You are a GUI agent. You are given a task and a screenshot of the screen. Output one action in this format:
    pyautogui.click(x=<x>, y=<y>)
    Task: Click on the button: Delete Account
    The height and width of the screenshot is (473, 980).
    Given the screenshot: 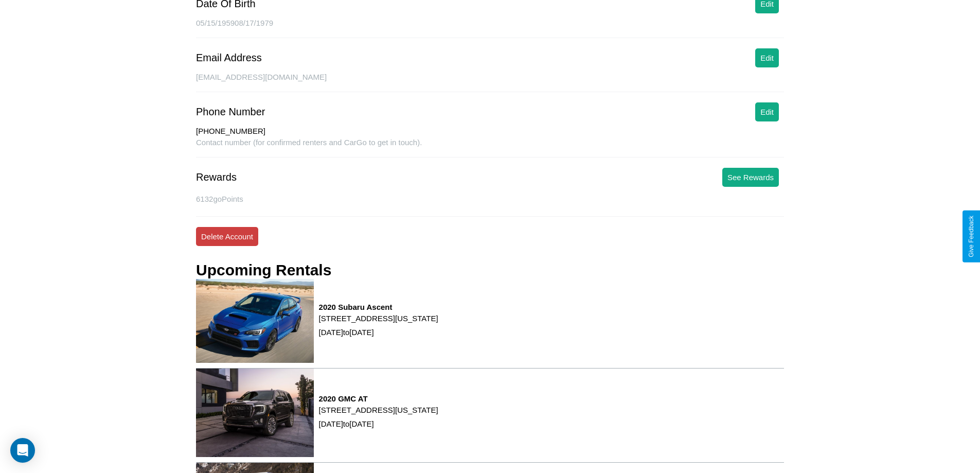 What is the action you would take?
    pyautogui.click(x=227, y=236)
    